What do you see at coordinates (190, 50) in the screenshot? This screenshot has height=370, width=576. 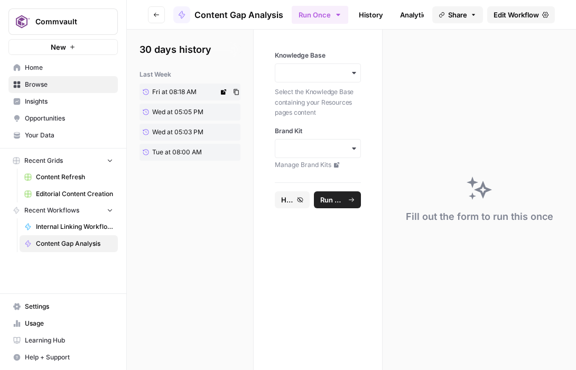 I see `h2: 30 days history` at bounding box center [190, 50].